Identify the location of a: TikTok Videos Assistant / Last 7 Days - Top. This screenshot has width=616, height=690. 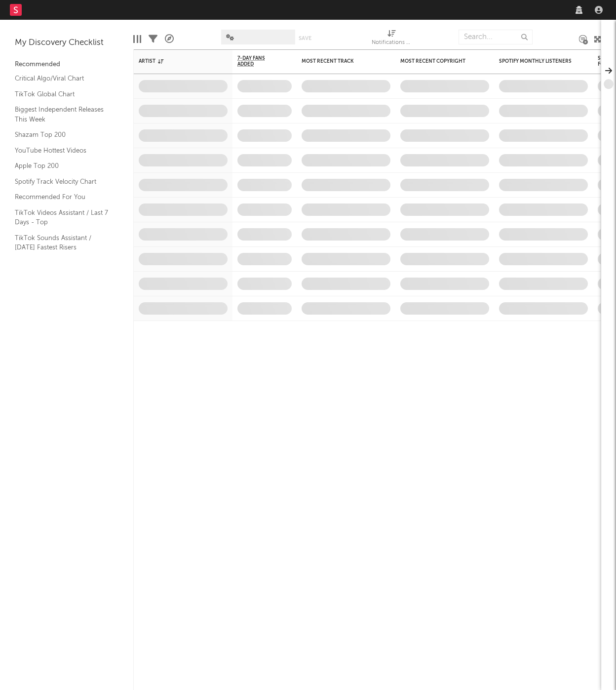
(62, 217).